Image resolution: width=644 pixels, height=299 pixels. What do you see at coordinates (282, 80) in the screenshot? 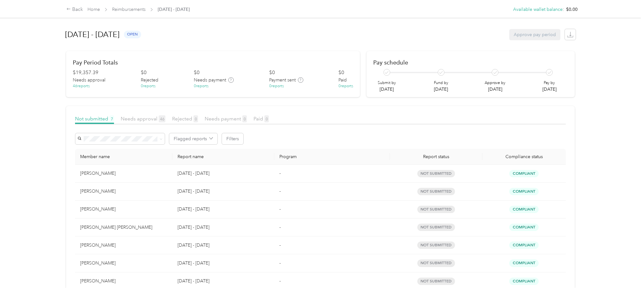
I see `span: Payment sent` at bounding box center [282, 80].